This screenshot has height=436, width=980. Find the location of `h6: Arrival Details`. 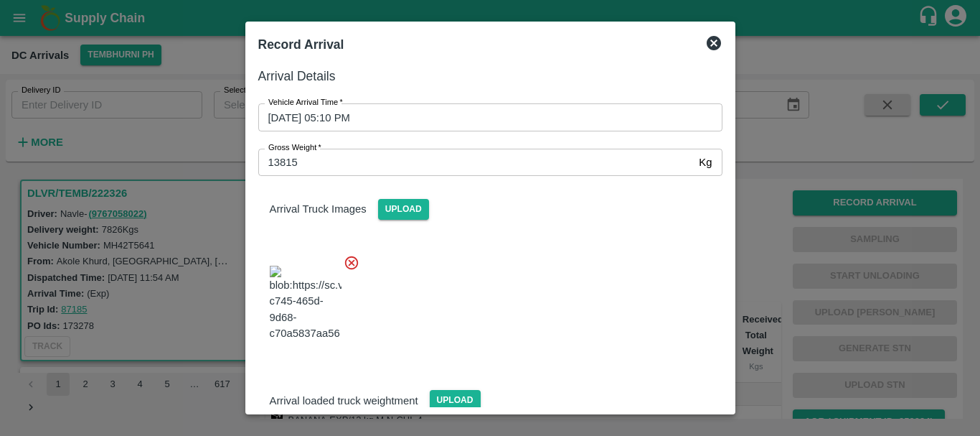

h6: Arrival Details is located at coordinates (490, 76).